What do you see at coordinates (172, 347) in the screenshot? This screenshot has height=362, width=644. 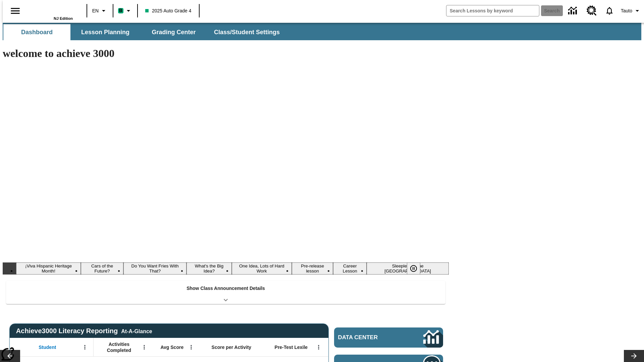 I see `span: Avg Score` at bounding box center [172, 347].